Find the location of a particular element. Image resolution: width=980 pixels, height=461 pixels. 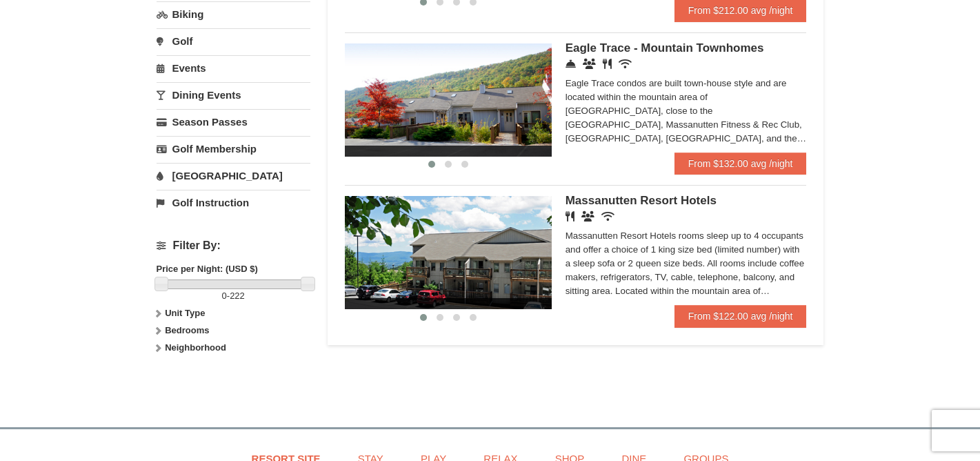

span: 222 is located at coordinates (237, 295).